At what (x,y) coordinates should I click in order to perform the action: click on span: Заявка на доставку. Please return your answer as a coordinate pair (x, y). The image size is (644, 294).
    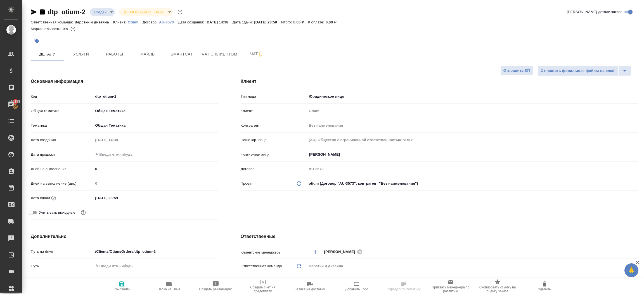
    Looking at the image, I should click on (309, 289).